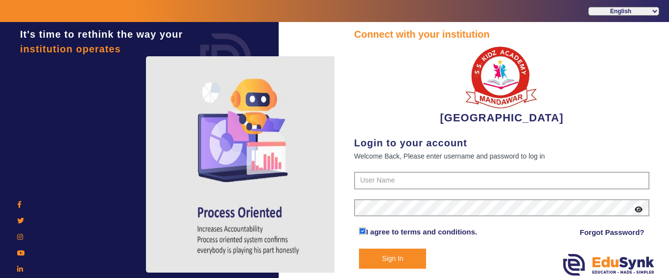  What do you see at coordinates (501, 181) in the screenshot?
I see `input: User Name` at bounding box center [501, 181].